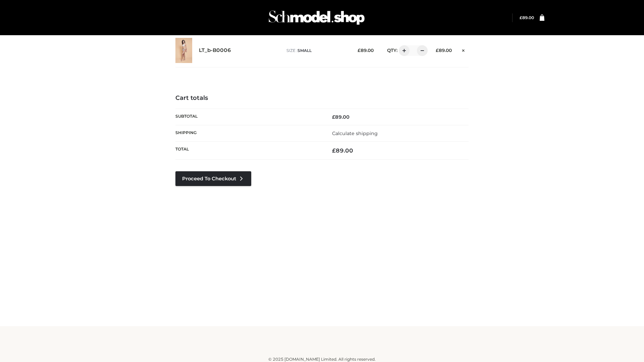 The height and width of the screenshot is (362, 644). I want to click on img: Schmodel Admin 964, so click(317, 18).